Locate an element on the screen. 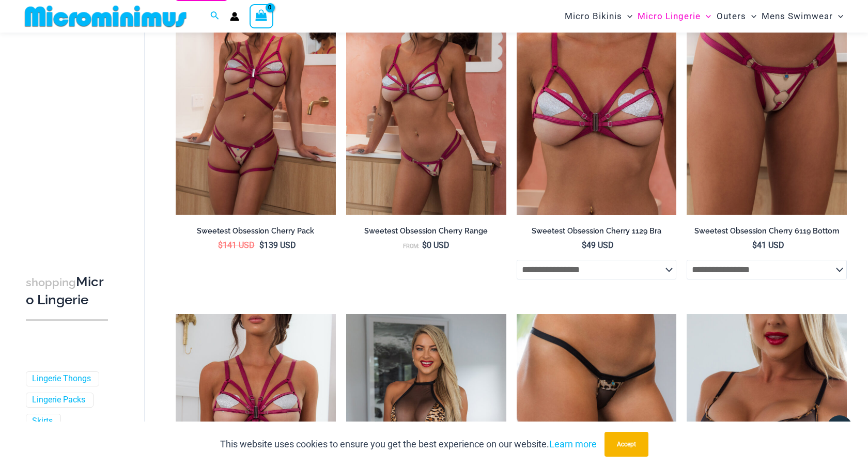  p: This website uses cookies to ensure you get the best experience on our website. is located at coordinates (408, 444).